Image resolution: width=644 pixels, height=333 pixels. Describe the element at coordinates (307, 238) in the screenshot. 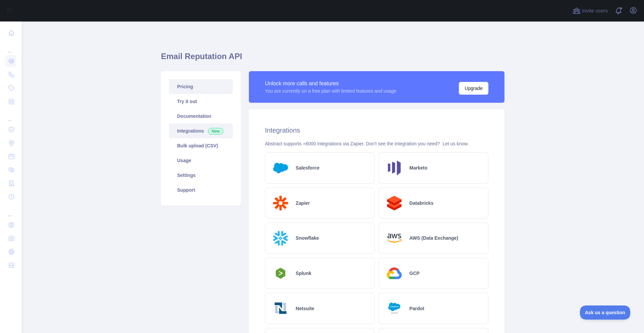

I see `h2: Snowflake` at that location.